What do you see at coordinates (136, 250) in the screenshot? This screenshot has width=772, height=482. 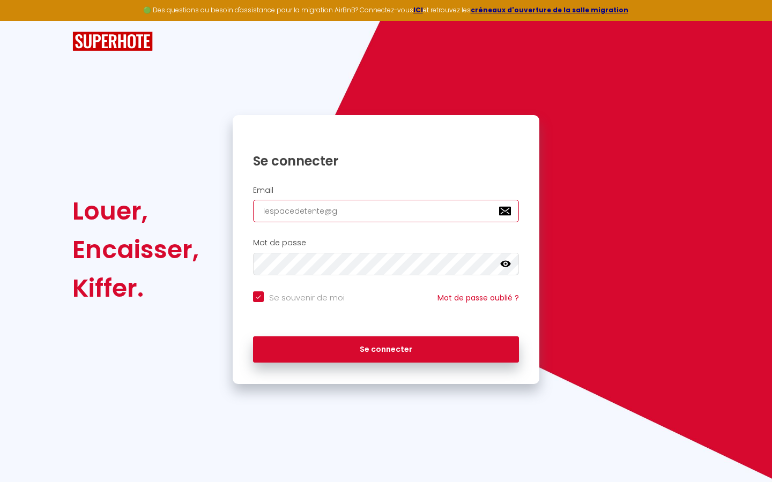 I see `div: Encaisser,` at bounding box center [136, 250].